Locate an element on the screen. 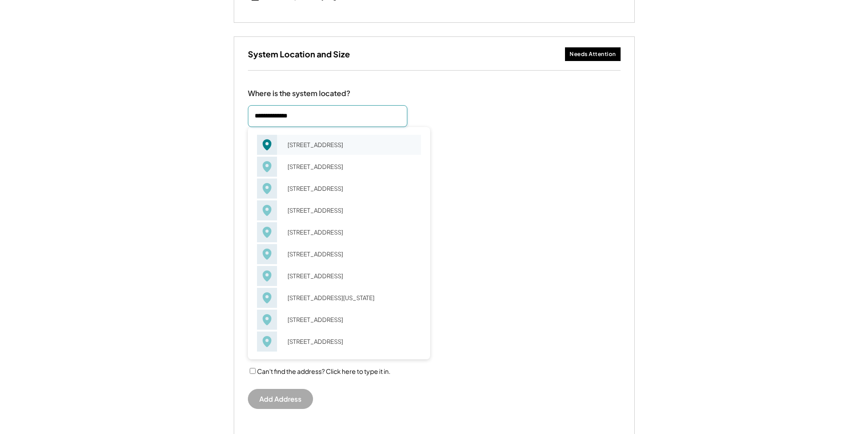  button: Add Address is located at coordinates (280, 399).